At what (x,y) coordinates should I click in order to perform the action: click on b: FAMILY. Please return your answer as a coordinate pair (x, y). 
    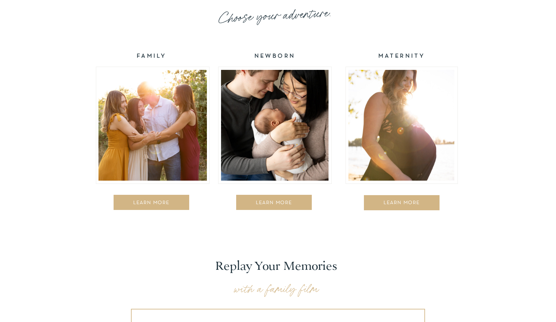
    Looking at the image, I should click on (151, 56).